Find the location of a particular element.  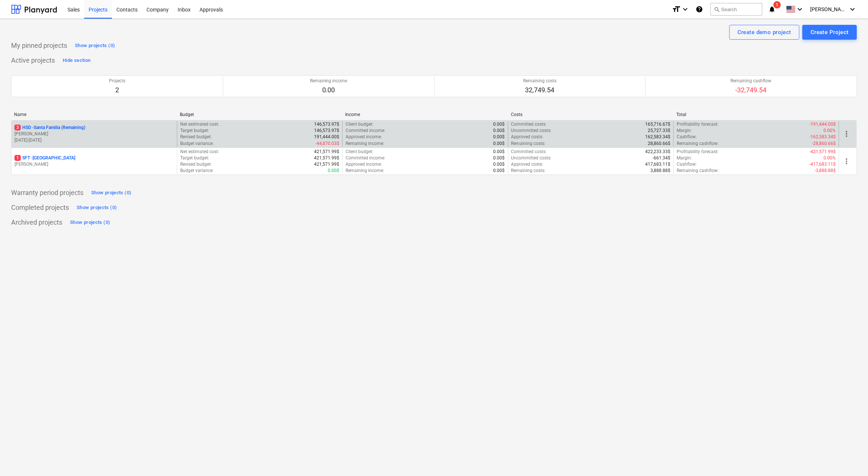

p: Projects is located at coordinates (117, 81).